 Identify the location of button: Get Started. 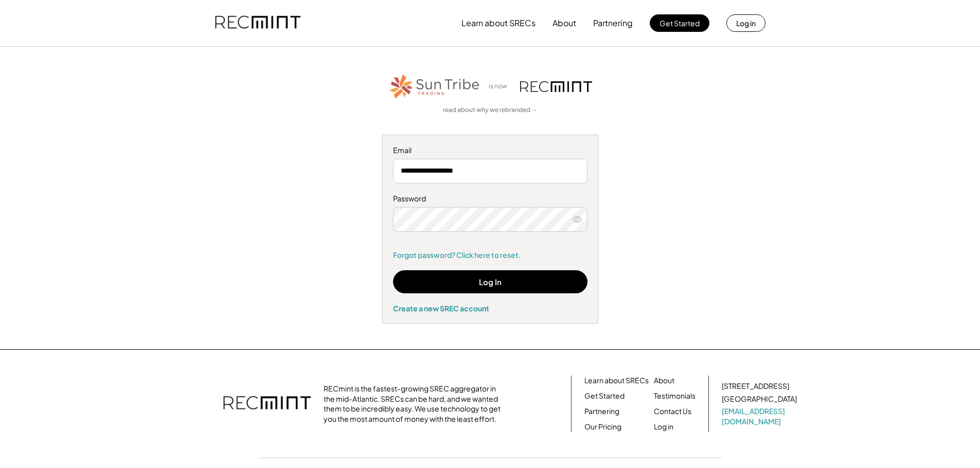
(679, 23).